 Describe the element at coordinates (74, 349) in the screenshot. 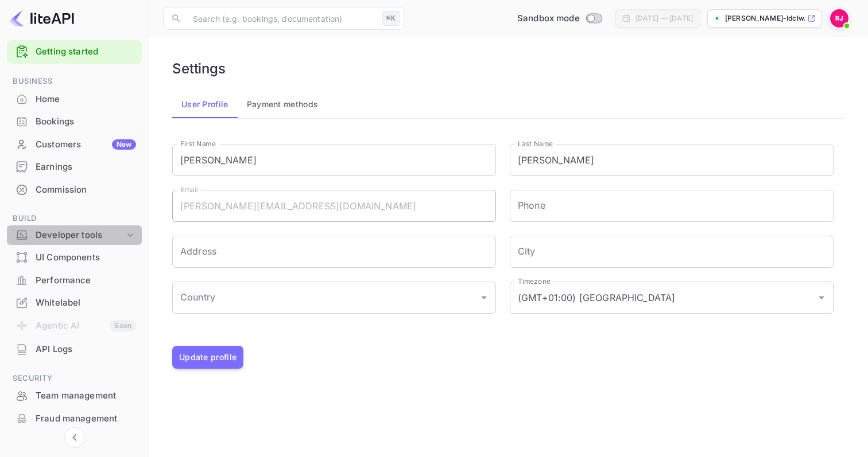

I see `a: API Logs` at that location.